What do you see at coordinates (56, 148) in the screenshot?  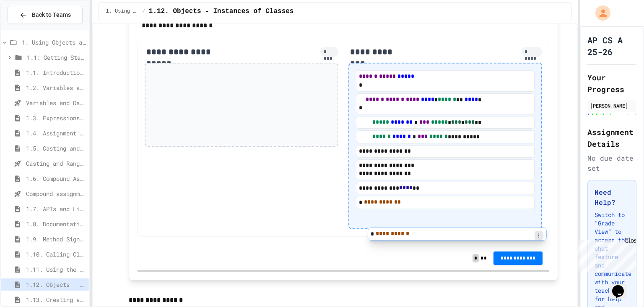 I see `span: 1.5. Casting and Ranges of Values` at bounding box center [56, 148].